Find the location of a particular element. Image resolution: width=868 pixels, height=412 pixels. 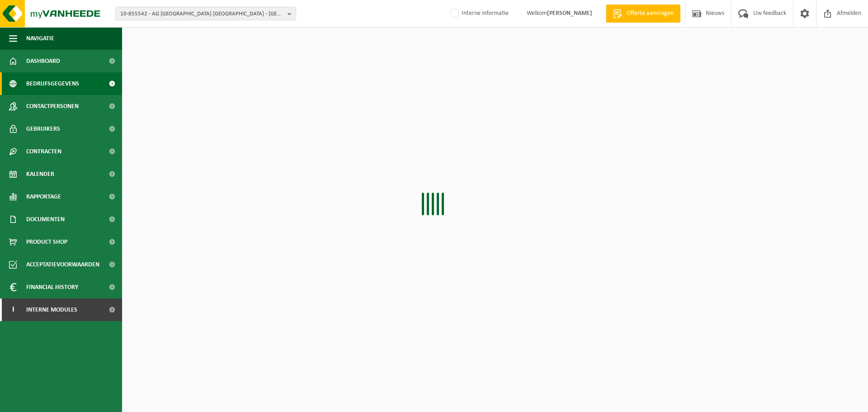

span: Documenten is located at coordinates (45, 219).